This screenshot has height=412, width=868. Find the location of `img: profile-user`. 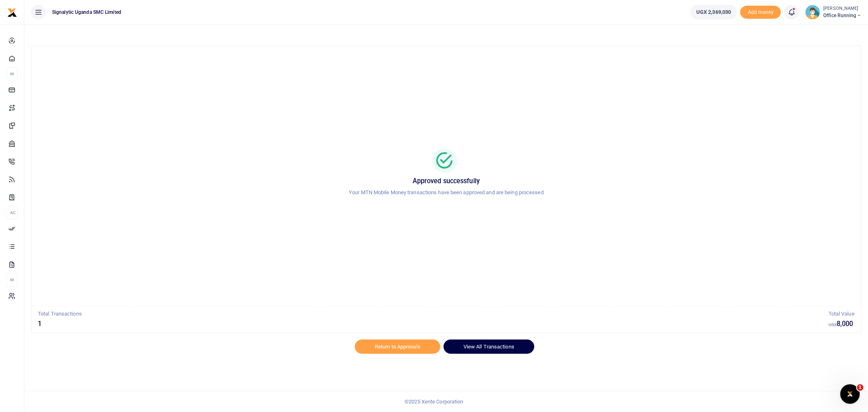

img: profile-user is located at coordinates (813, 12).